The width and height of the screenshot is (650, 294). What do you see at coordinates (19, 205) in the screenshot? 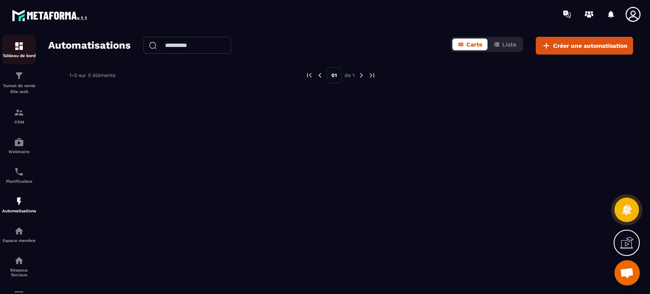
I see `a: automationsautomationsAutomatisations` at bounding box center [19, 205].